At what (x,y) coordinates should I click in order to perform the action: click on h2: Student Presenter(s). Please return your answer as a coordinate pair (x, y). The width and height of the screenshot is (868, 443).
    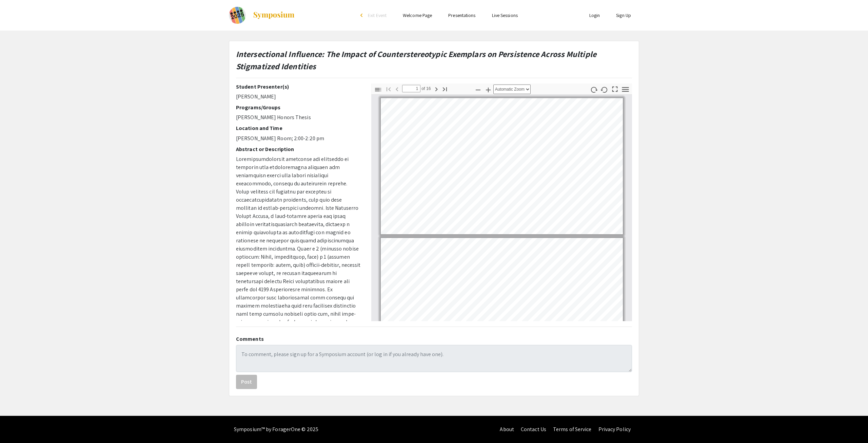
    Looking at the image, I should click on (299, 87).